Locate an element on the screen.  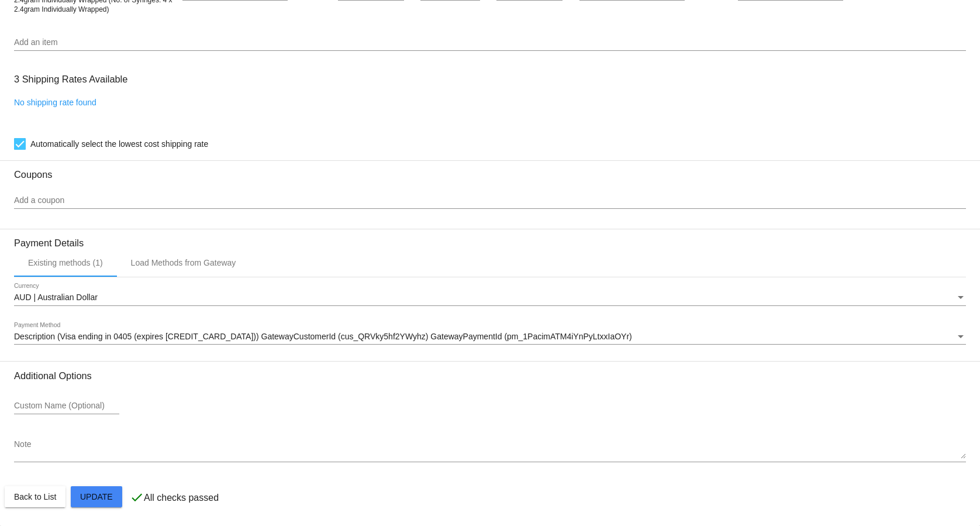
span: Back to List is located at coordinates (35, 497).